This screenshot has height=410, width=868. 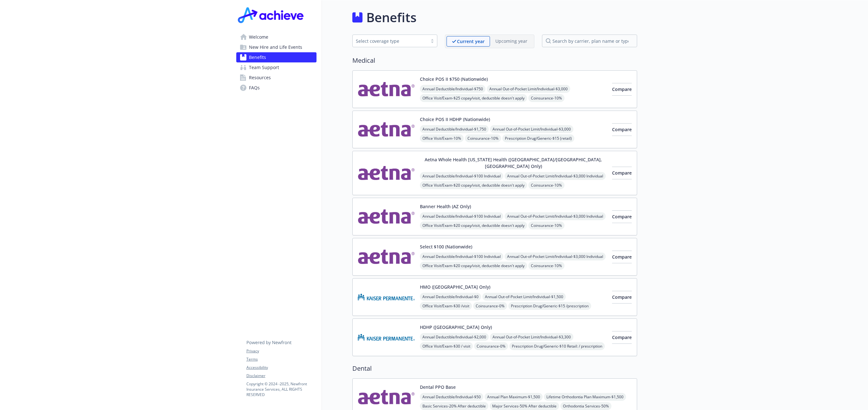 I want to click on h2: Dental, so click(x=494, y=369).